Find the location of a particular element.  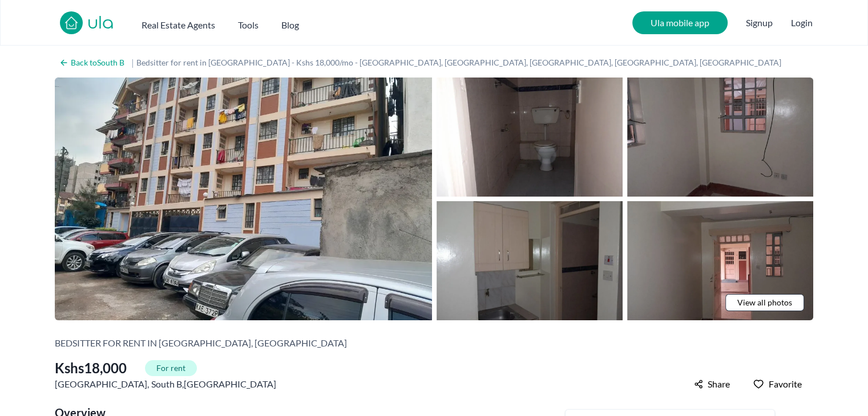

span: Signup is located at coordinates (759, 23).